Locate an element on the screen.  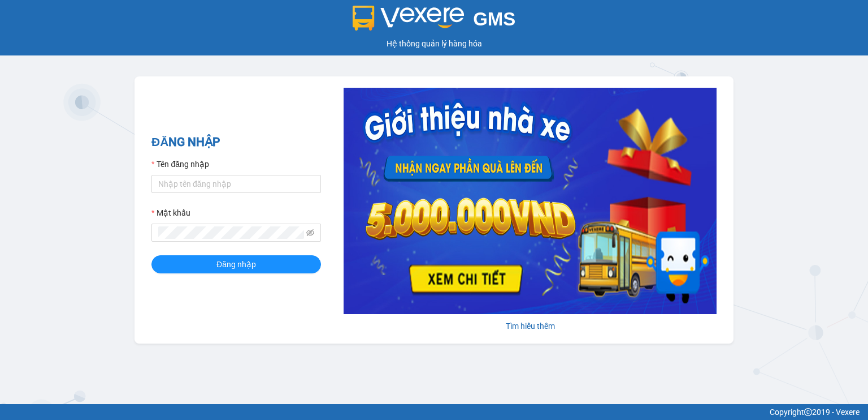
img: banner-0 is located at coordinates (530, 201).